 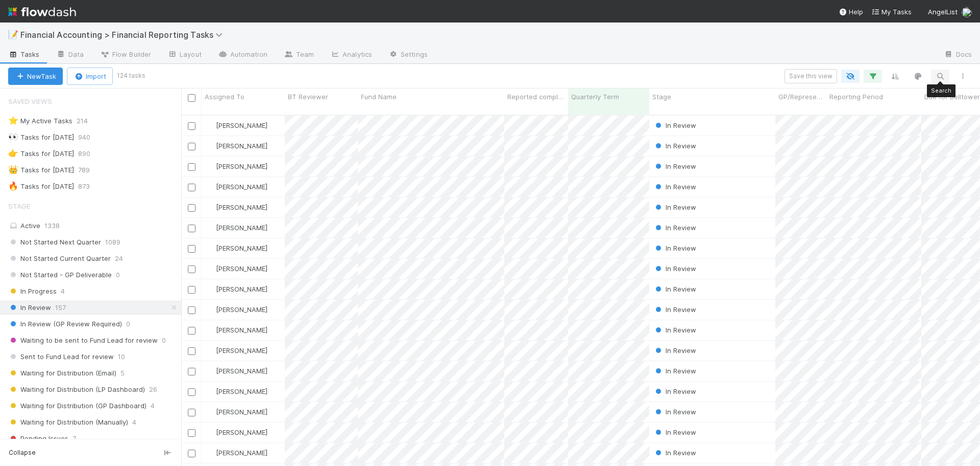 What do you see at coordinates (42, 11) in the screenshot?
I see `img: logo-inverted-e16ddd16eac7371096b0.svg` at bounding box center [42, 11].